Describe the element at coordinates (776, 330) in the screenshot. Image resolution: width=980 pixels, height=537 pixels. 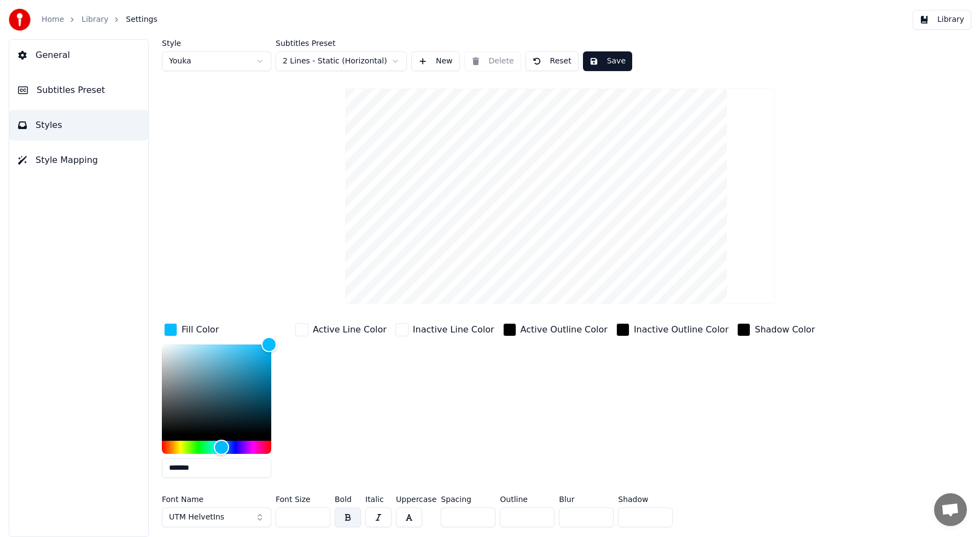
I see `button: Shadow Color` at that location.